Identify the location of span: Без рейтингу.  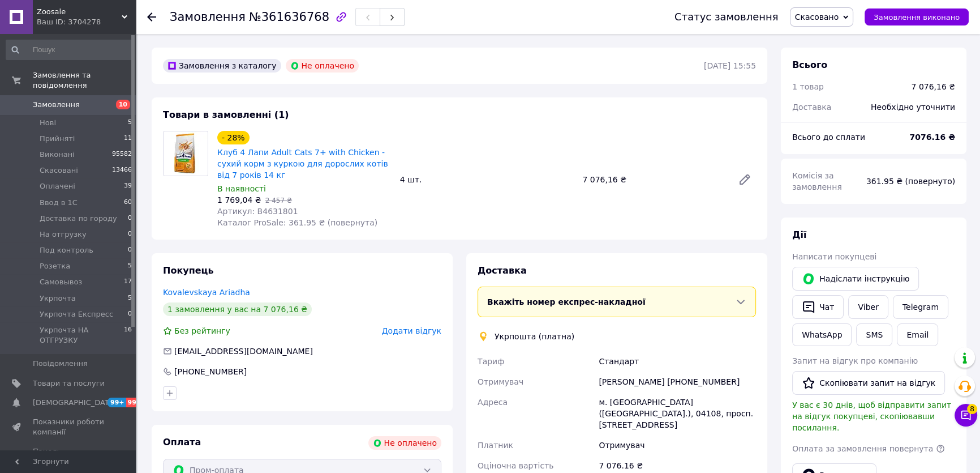
(202, 331).